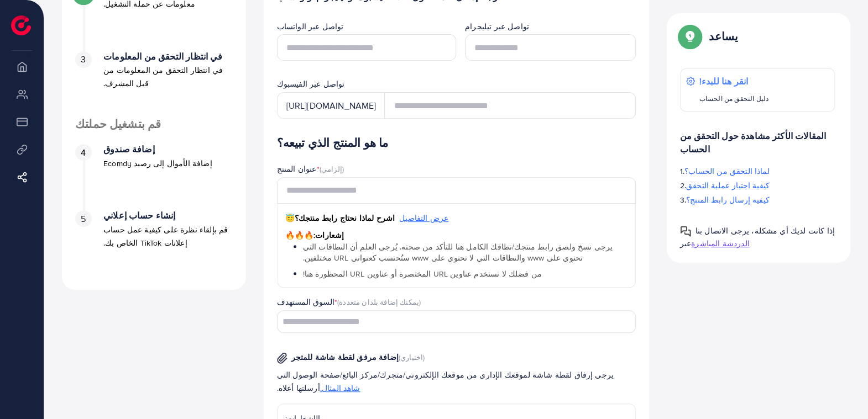 The image size is (868, 419). What do you see at coordinates (757, 237) in the screenshot?
I see `font: إذا كانت لديك أي مشكلة، يرجى الاتصال بنا عبر` at bounding box center [757, 237].